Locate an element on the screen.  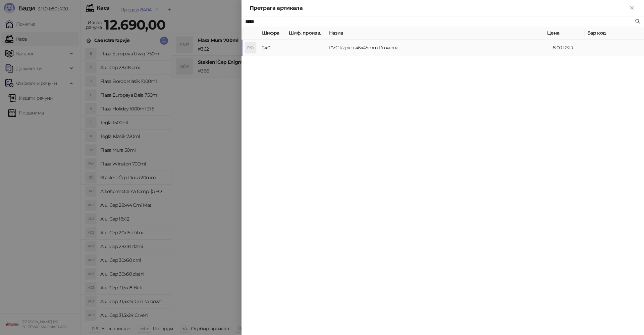
th: Шиф. произв. is located at coordinates (306, 33).